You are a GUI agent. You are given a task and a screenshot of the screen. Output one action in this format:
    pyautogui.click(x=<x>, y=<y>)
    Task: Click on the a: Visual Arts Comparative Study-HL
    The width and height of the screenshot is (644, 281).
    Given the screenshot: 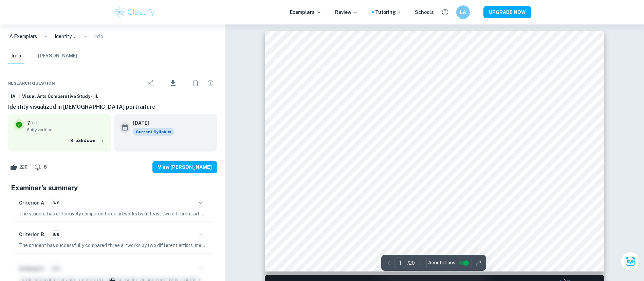 What is the action you would take?
    pyautogui.click(x=60, y=96)
    